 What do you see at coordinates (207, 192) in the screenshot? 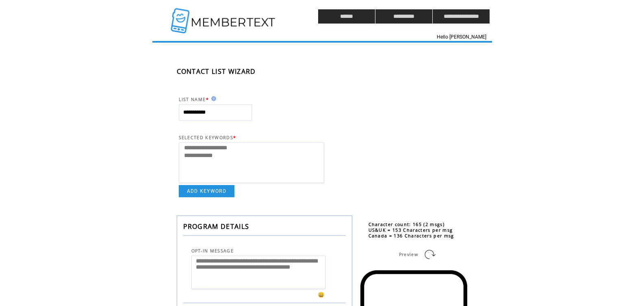
I see `a: ADD KEYWORD` at bounding box center [207, 192].